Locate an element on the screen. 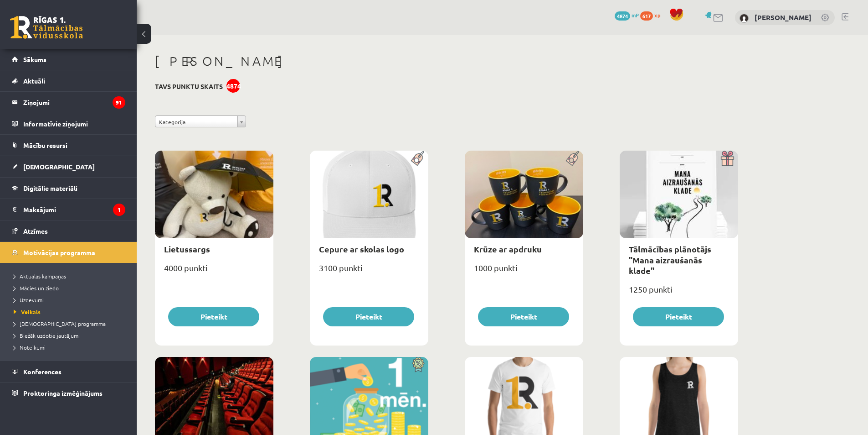 The image size is (868, 435). a: Mācību resursi is located at coordinates (69, 145).